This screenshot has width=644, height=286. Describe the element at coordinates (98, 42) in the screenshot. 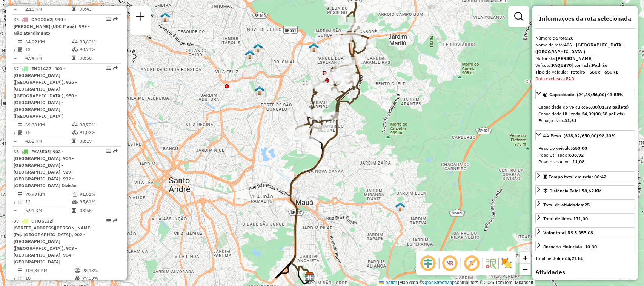

I see `td: 83,60%` at that location.